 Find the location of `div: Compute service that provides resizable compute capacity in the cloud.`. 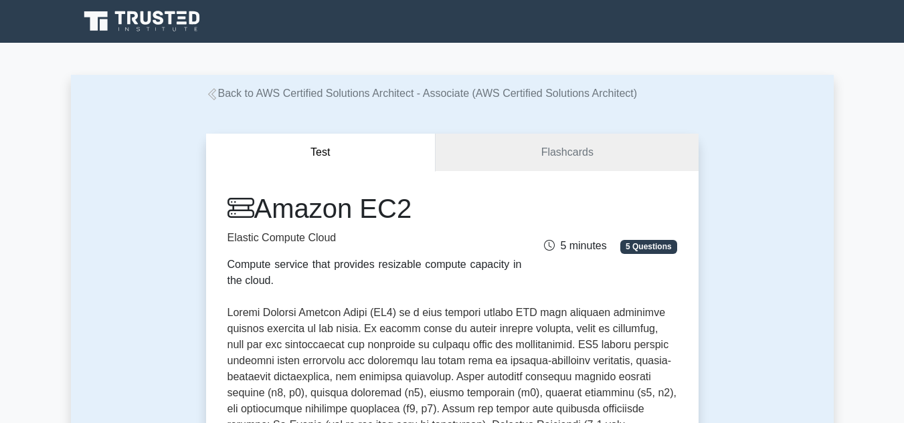

div: Compute service that provides resizable compute capacity in the cloud. is located at coordinates (375, 273).